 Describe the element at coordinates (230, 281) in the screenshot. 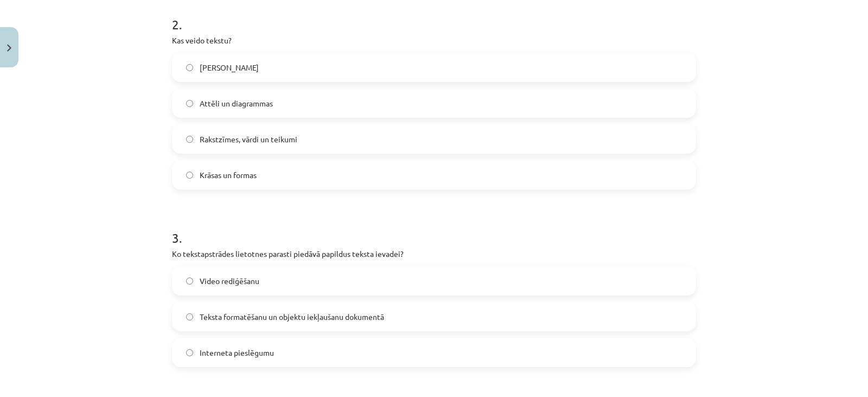

I see `span: Video rediģēšanu` at that location.